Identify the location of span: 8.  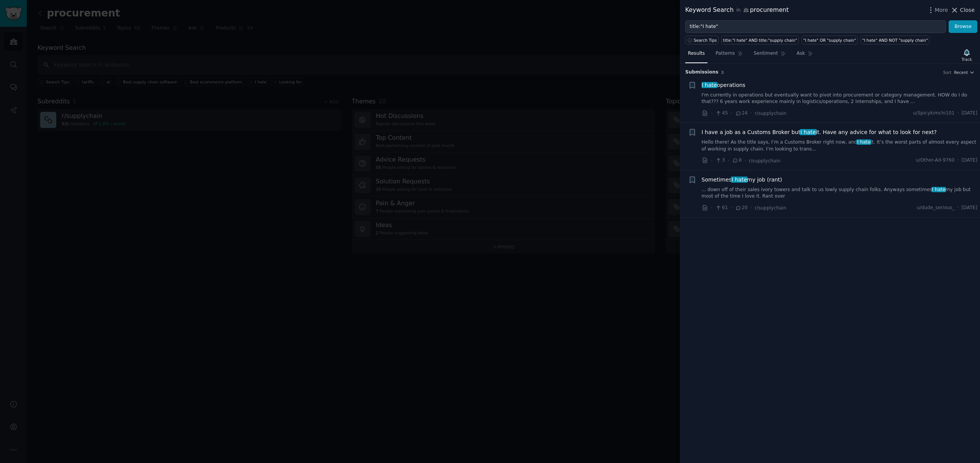
(737, 161).